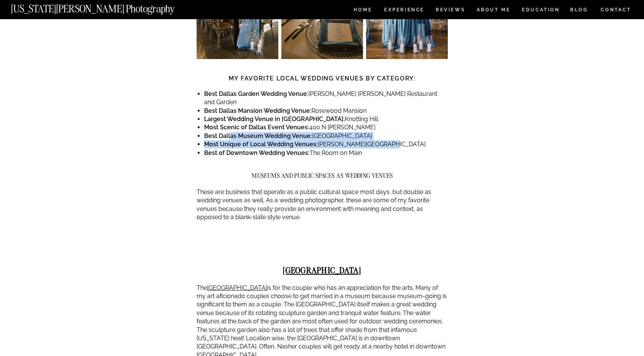 The width and height of the screenshot is (644, 356). Describe the element at coordinates (616, 10) in the screenshot. I see `nav: CONTACT` at that location.